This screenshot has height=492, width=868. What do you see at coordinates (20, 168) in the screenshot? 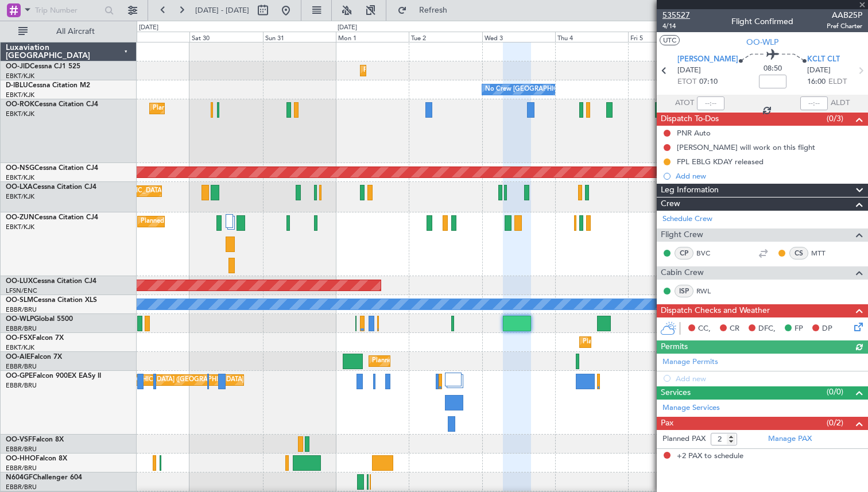
I see `span: OO-NSG` at bounding box center [20, 168].